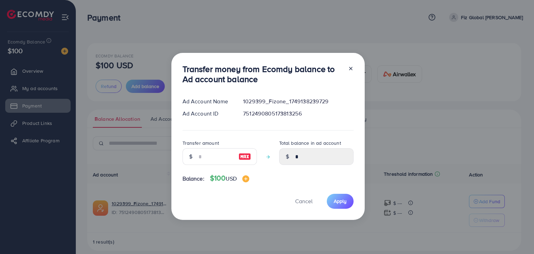 The image size is (534, 254). Describe the element at coordinates (310, 143) in the screenshot. I see `label: Total balance in ad account` at that location.